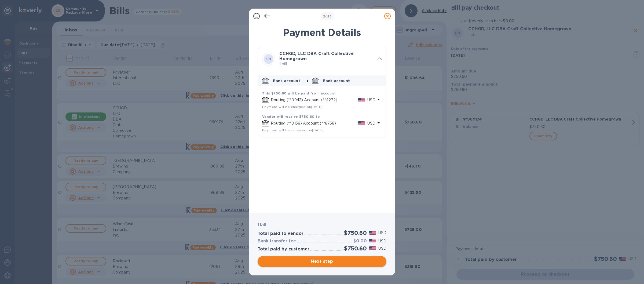  Describe the element at coordinates (291, 117) in the screenshot. I see `b: Vendor will receive $750.60 to` at that location.